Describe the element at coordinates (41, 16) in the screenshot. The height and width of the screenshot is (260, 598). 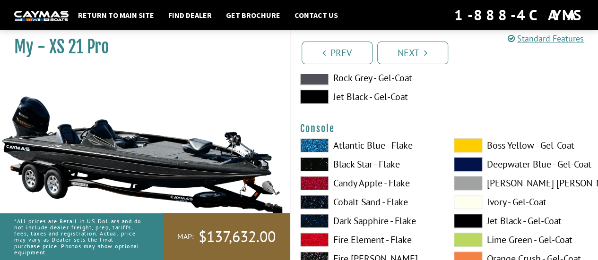
I see `img: white-logo-c9c8dbefe5ff5ceceb0f0178aa75bf4bb51f6bca0971e226c86eb53dfe498488.png` at that location.